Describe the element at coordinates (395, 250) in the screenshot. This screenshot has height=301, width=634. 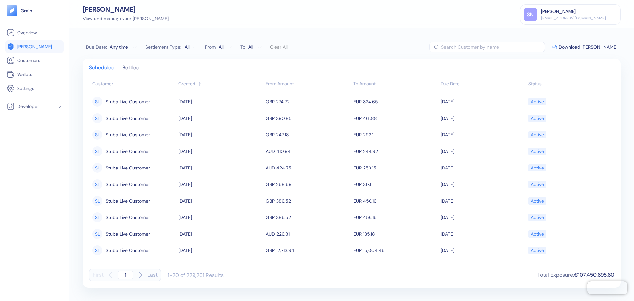
I see `td: EUR 15,004.46` at that location.